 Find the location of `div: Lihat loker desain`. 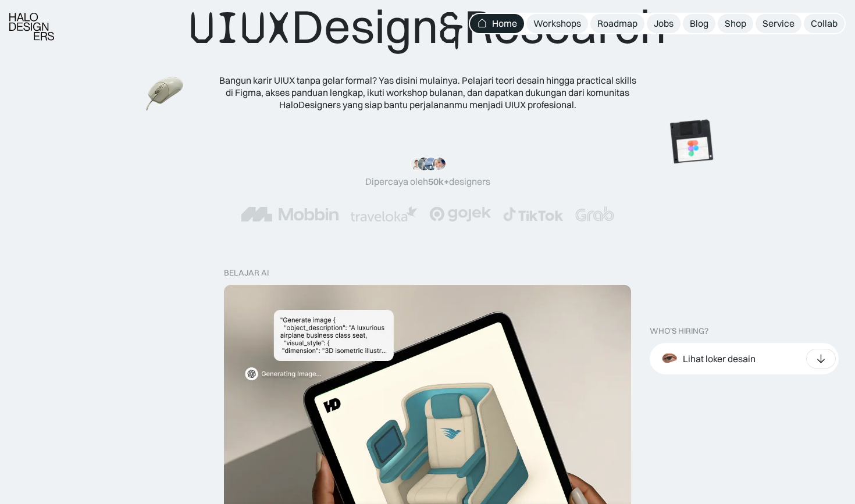

div: Lihat loker desain is located at coordinates (719, 359).